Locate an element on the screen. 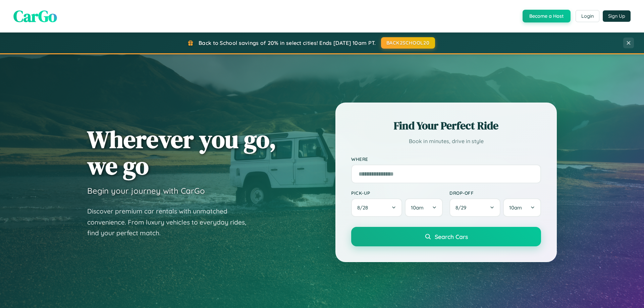 The height and width of the screenshot is (308, 644). span: 8 / 29 is located at coordinates (462, 208).